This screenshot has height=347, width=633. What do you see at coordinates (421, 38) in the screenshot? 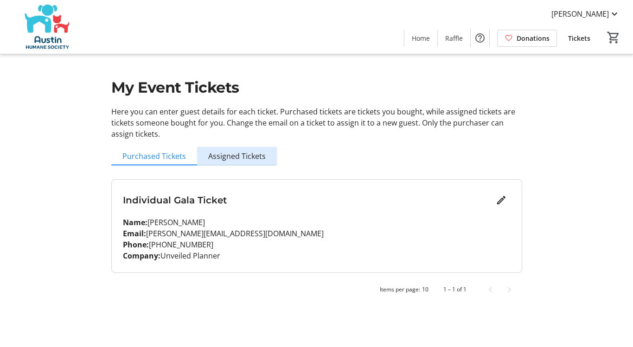
I see `span: Home` at bounding box center [421, 38].